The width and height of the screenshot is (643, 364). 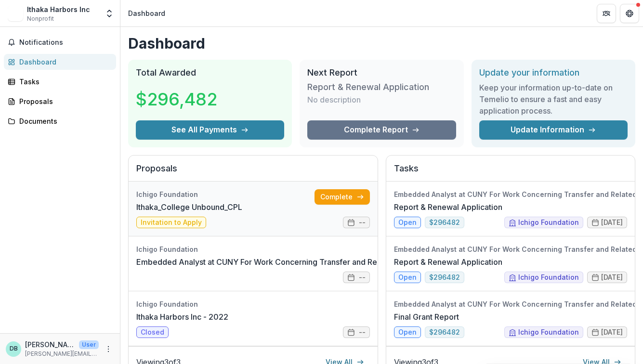 What do you see at coordinates (60, 61) in the screenshot?
I see `a: Dashboard` at bounding box center [60, 61].